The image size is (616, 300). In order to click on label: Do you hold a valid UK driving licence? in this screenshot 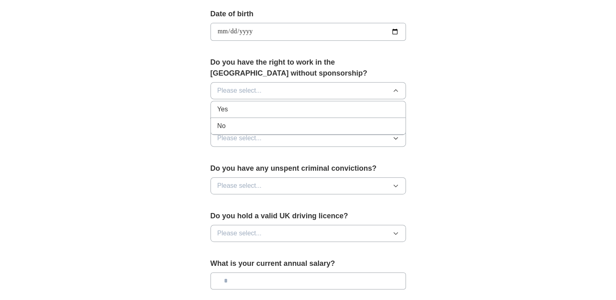, I will do `click(308, 216)`.